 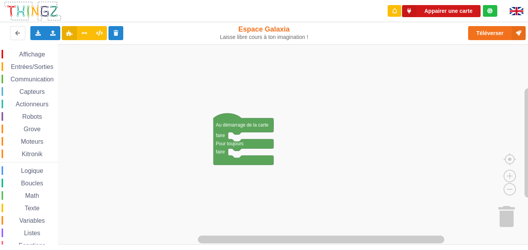 I want to click on span: Affichage, so click(x=32, y=54).